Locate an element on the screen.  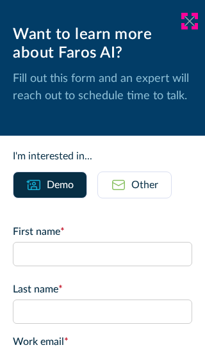
p: Fill out this form and an expert will reach out to schedule time to talk. is located at coordinates (103, 88).